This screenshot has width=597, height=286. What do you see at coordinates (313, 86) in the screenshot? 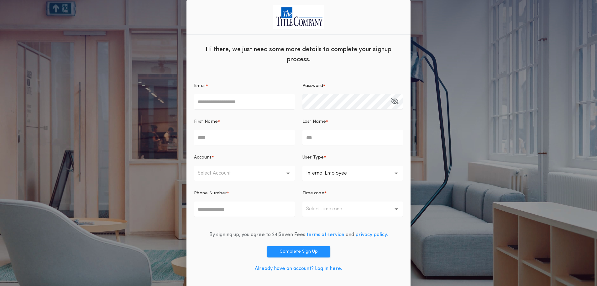
I see `p: Password` at bounding box center [313, 86].